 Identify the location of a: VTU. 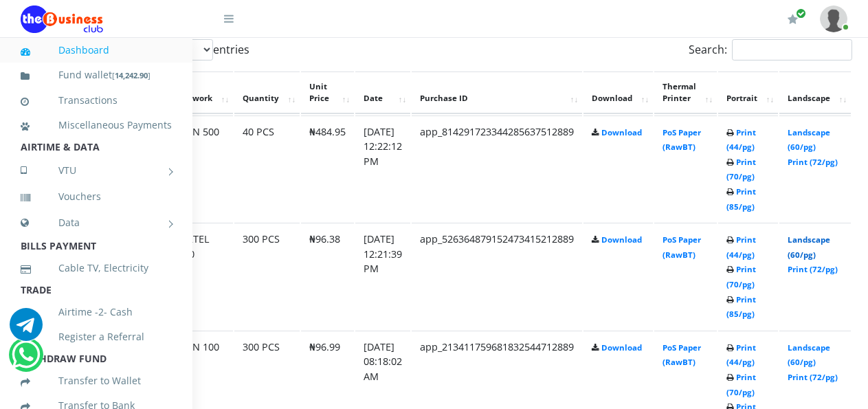
(96, 170).